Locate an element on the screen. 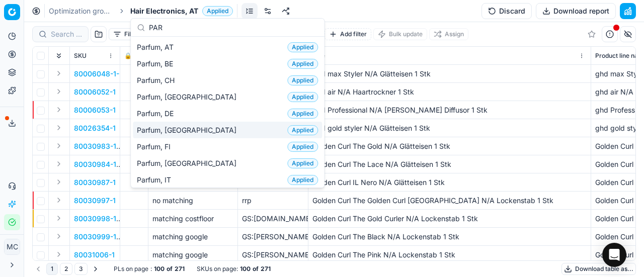  button: 80031006-1 is located at coordinates (94, 255).